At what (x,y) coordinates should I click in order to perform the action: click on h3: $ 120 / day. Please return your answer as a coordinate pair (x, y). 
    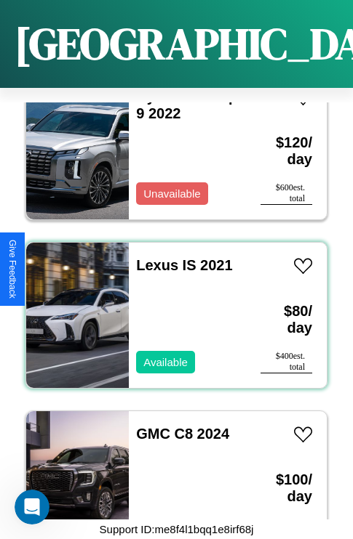
    Looking at the image, I should click on (286, 151).